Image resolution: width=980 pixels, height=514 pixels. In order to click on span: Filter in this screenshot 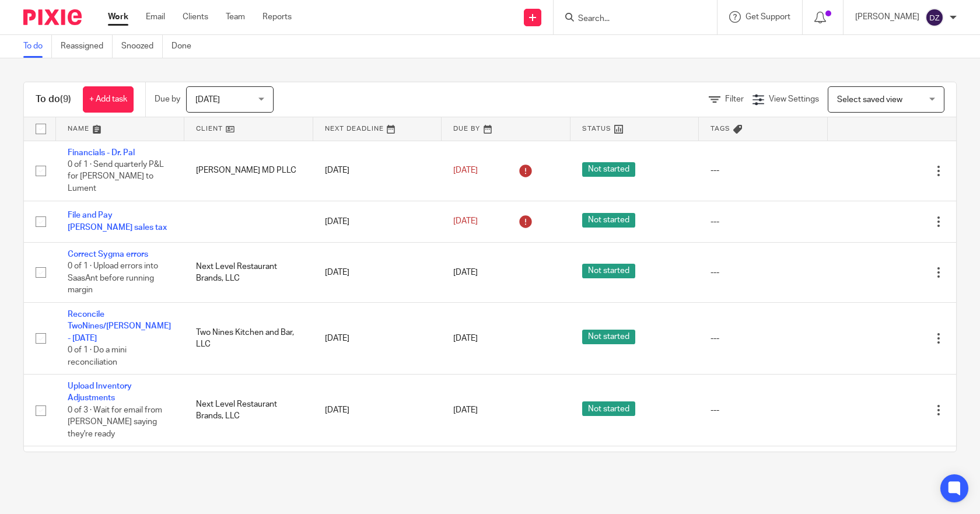, I will do `click(735, 99)`.